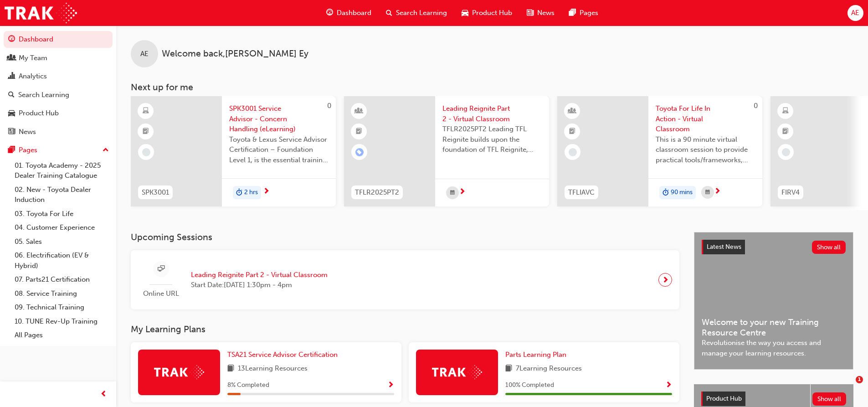 This screenshot has width=868, height=407. I want to click on a: 07. Parts21 Certification, so click(62, 279).